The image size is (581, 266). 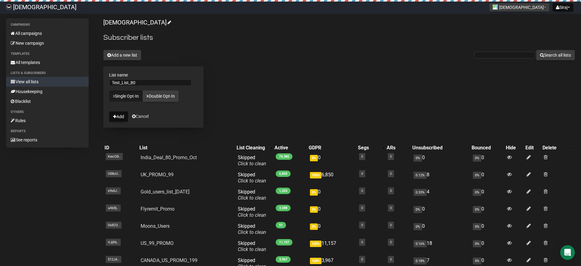 I want to click on div: GDPR, so click(x=329, y=148).